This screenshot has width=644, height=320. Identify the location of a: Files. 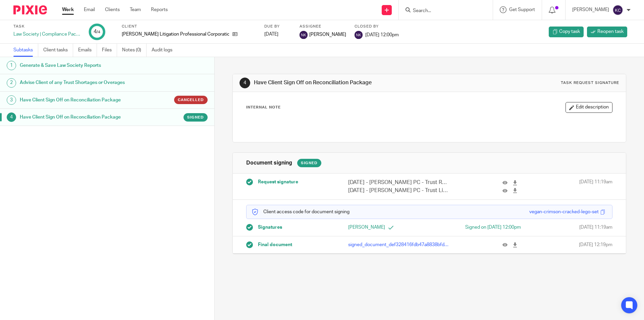
(109, 50).